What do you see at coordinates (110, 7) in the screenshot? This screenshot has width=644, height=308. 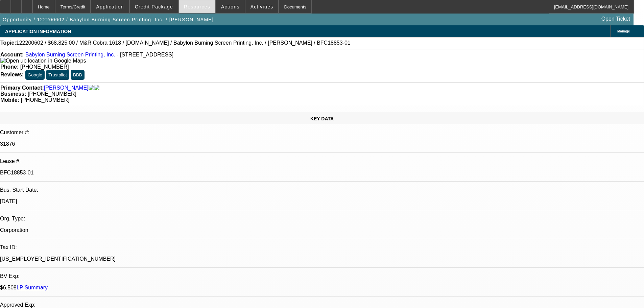 I see `button: Application` at bounding box center [110, 7].